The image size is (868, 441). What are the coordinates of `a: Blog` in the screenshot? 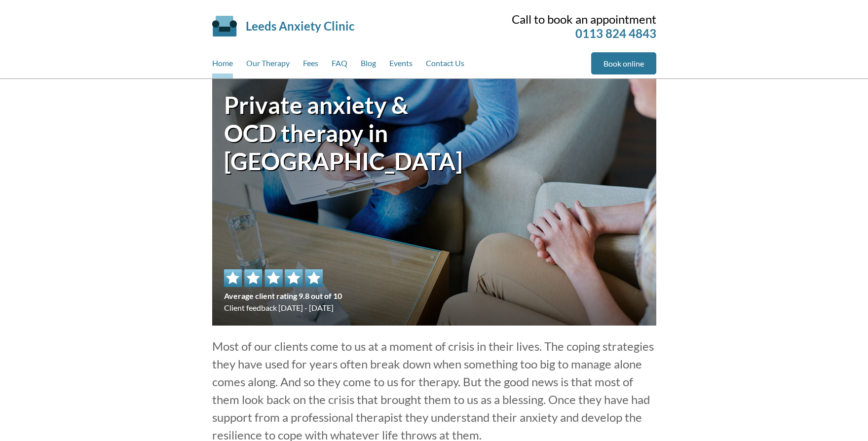 It's located at (368, 65).